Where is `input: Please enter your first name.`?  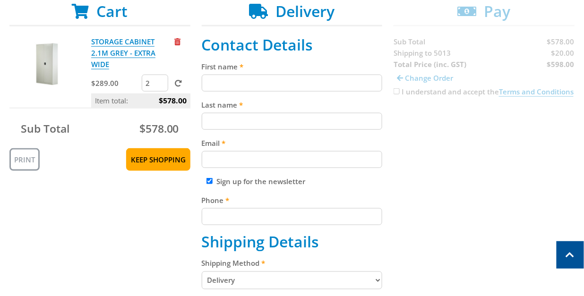
input: Please enter your first name. is located at coordinates (292, 83).